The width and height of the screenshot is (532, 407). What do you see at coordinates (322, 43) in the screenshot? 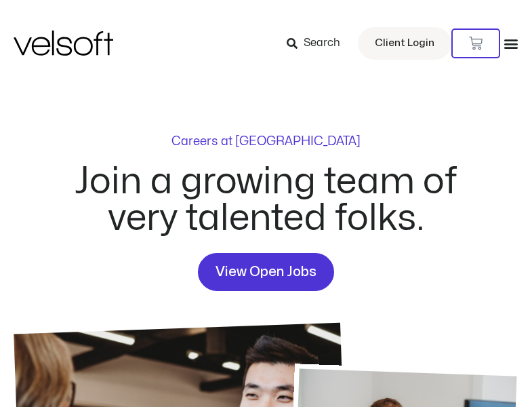
I see `span: Search` at bounding box center [322, 43].